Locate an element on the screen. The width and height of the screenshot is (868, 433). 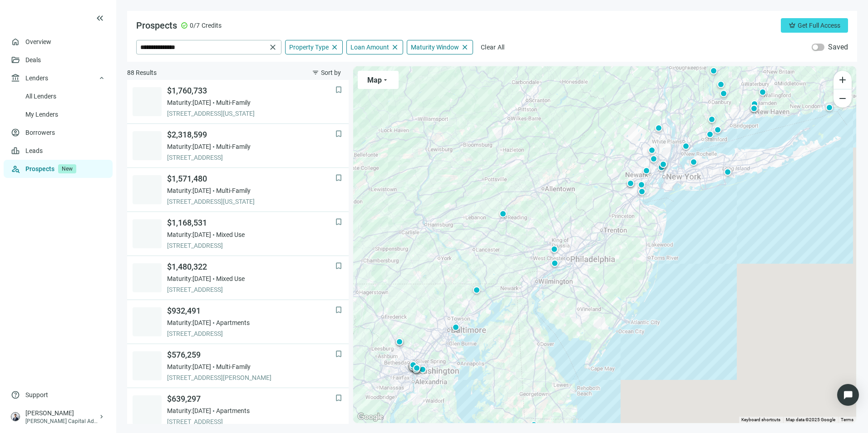
span: $576,259 is located at coordinates (251, 355).